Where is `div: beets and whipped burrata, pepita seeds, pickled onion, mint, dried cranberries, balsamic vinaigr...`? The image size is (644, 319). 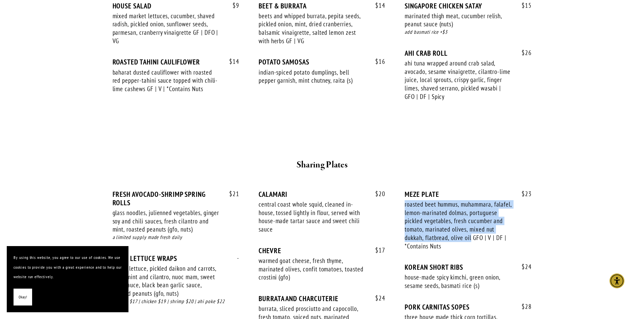
div: beets and whipped burrata, pepita seeds, pickled onion, mint, dried cranberries, balsamic vinaigr... is located at coordinates (312, 28).